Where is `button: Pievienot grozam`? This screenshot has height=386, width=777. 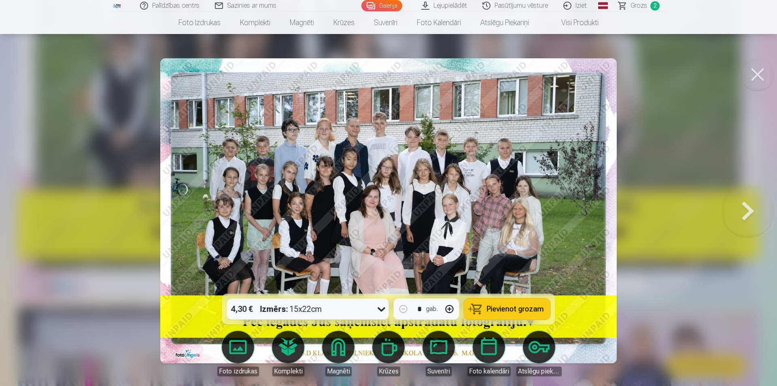
button: Pievienot grozam is located at coordinates (507, 309).